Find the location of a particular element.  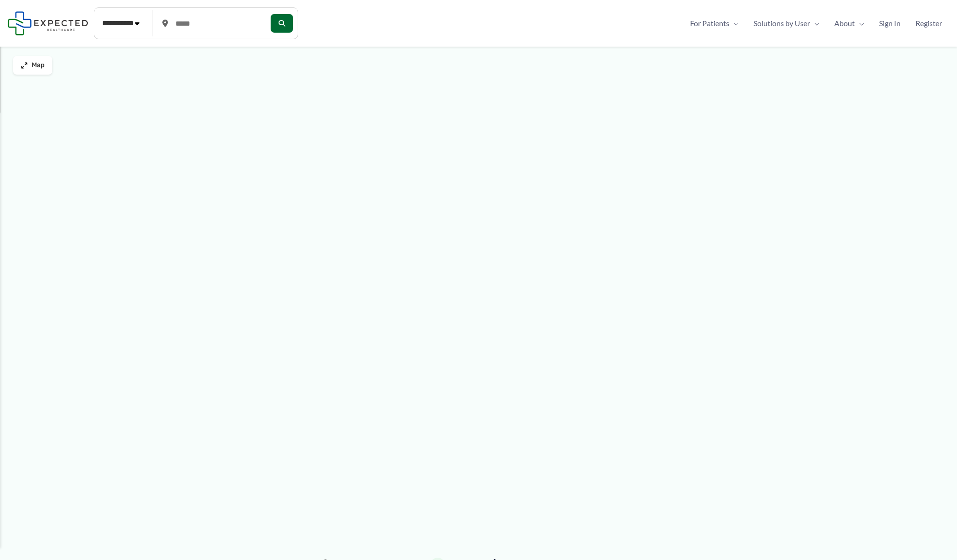

span: Solutions by User is located at coordinates (782, 23).